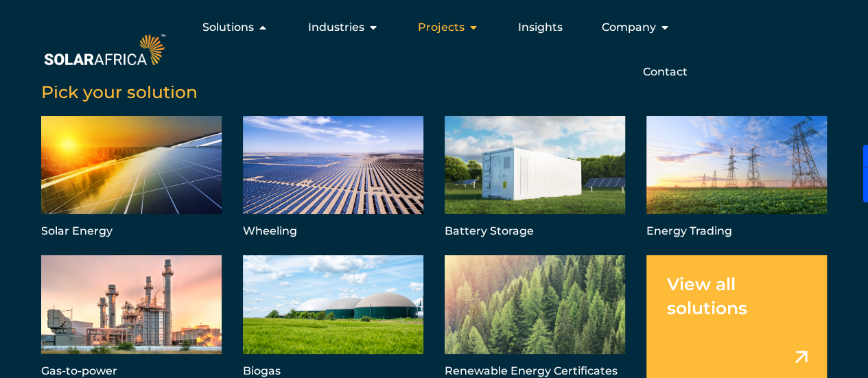 This screenshot has height=378, width=868. What do you see at coordinates (434, 92) in the screenshot?
I see `h5: Pick your solution` at bounding box center [434, 92].